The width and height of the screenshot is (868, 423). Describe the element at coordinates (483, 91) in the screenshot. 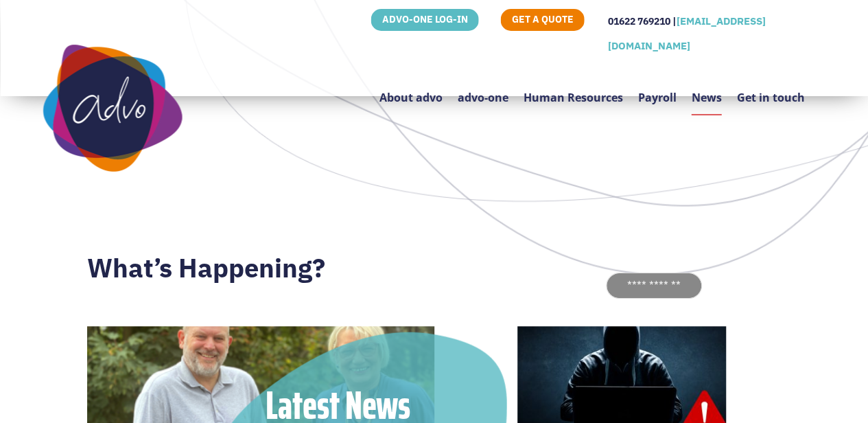

I see `a: advo-one` at that location.